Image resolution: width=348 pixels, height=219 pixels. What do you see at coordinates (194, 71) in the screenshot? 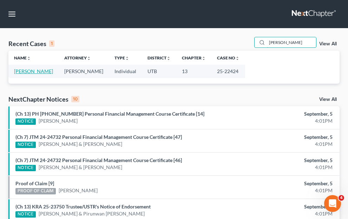
I see `td: 13` at bounding box center [194, 71].